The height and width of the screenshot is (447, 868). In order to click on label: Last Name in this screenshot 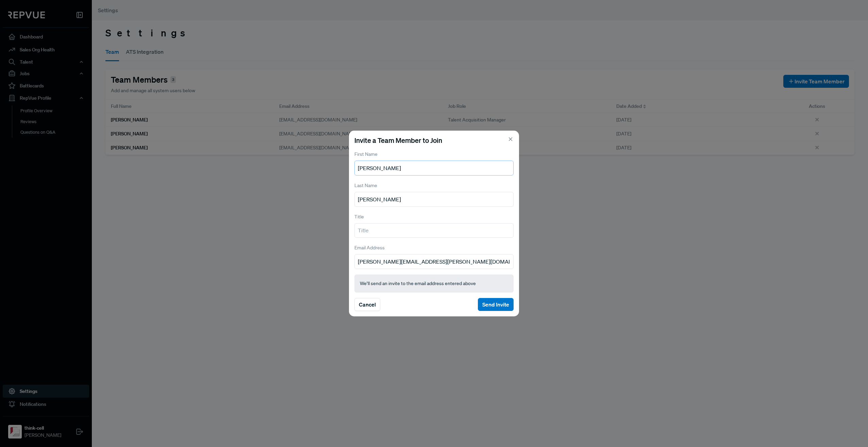, I will do `click(366, 185)`.